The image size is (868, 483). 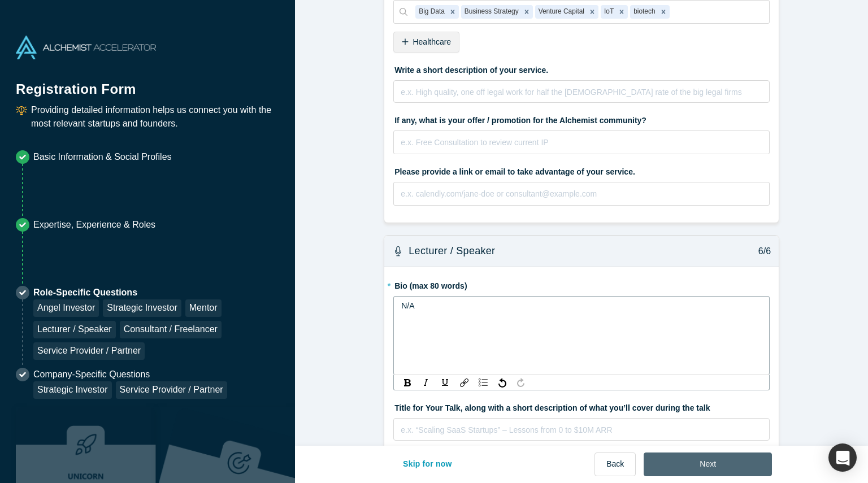 What do you see at coordinates (204, 308) in the screenshot?
I see `div: Mentor` at bounding box center [204, 308].